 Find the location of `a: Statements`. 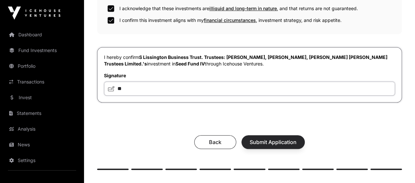

a: Statements is located at coordinates (42, 114).